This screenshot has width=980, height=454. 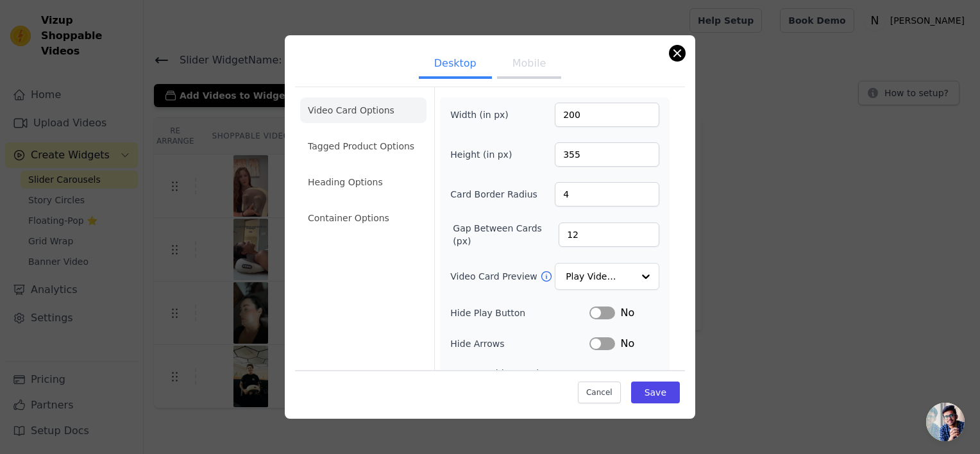 What do you see at coordinates (599, 392) in the screenshot?
I see `button: Cancel` at bounding box center [599, 392].